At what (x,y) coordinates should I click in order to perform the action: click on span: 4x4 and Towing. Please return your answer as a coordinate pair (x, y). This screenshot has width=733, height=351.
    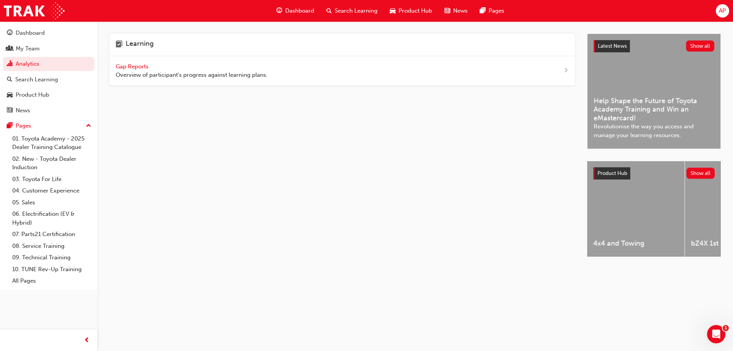
    Looking at the image, I should click on (636, 243).